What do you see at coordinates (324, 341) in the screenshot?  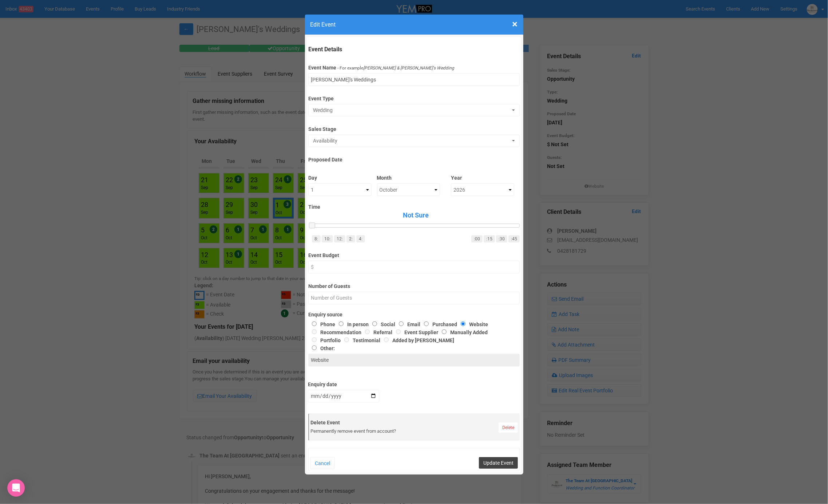 I see `label: Portfolio` at bounding box center [324, 341].